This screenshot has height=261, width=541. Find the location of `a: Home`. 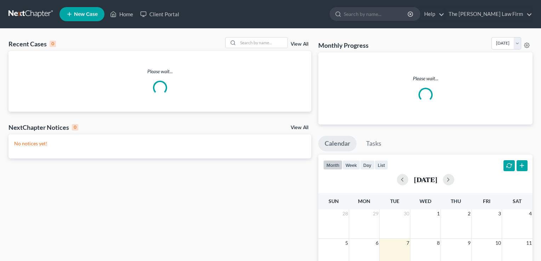

a: Home is located at coordinates (122, 14).